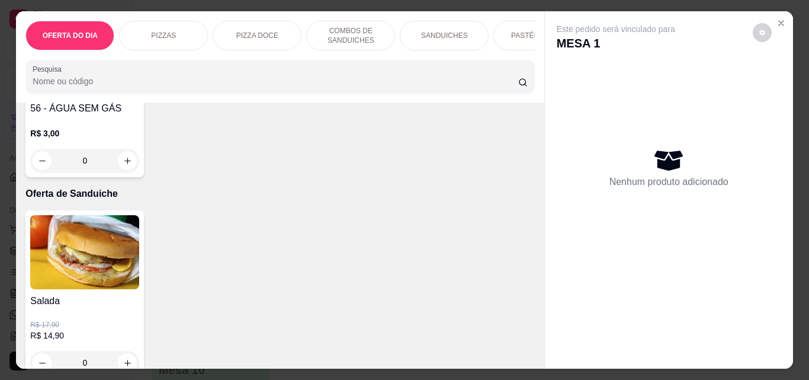 The height and width of the screenshot is (380, 809). I want to click on p: Nenhum produto adicionado, so click(669, 182).